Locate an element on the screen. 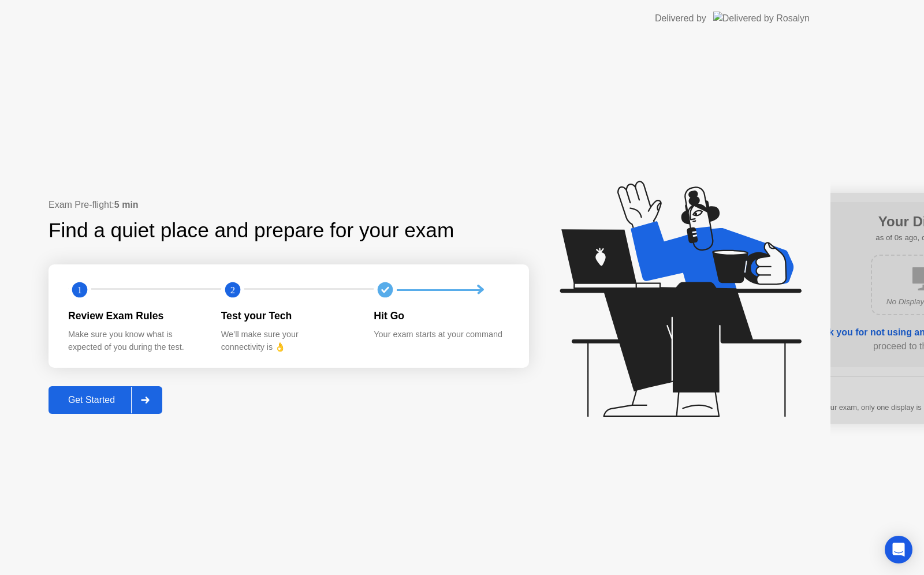  div: Make sure you know what is expected of you during the test. is located at coordinates (136, 341).